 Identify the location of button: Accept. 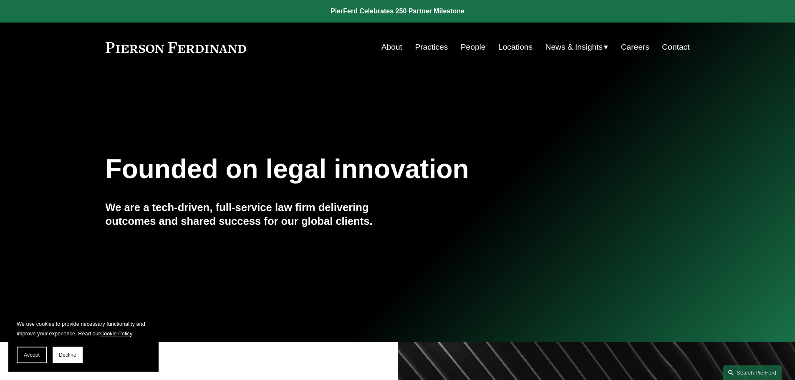
(32, 355).